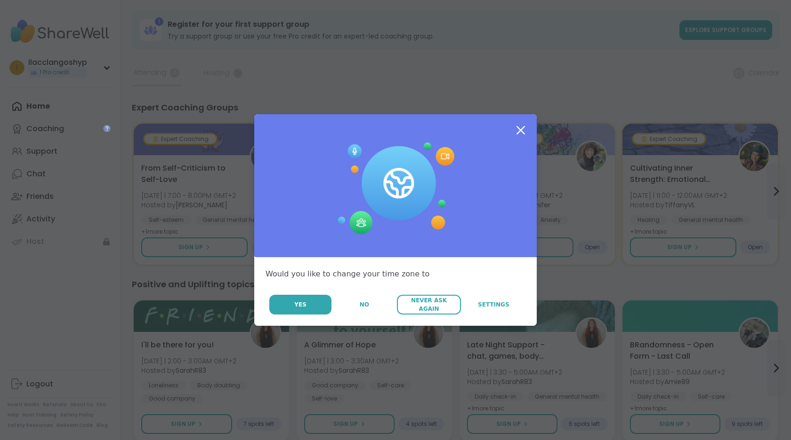 Image resolution: width=791 pixels, height=440 pixels. I want to click on div: Would you like to change your time zone to, so click(395, 274).